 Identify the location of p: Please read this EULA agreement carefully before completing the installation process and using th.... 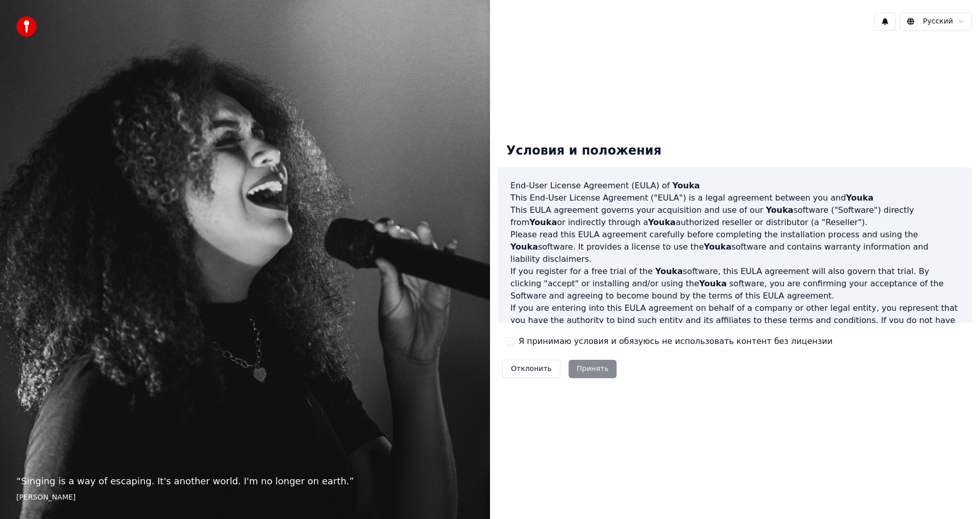
(736, 247).